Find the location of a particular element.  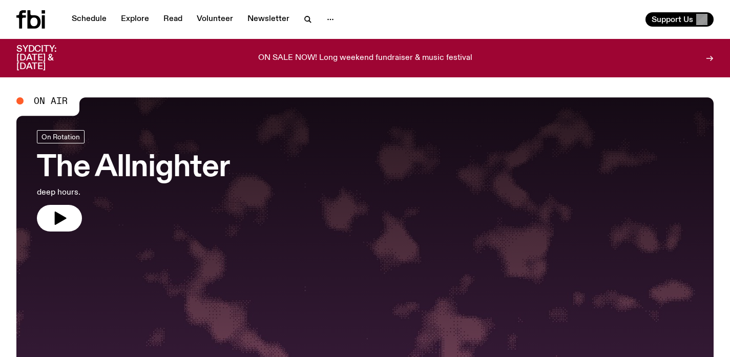

p: ON SALE NOW! Long weekend fundraiser & music festival is located at coordinates (365, 58).